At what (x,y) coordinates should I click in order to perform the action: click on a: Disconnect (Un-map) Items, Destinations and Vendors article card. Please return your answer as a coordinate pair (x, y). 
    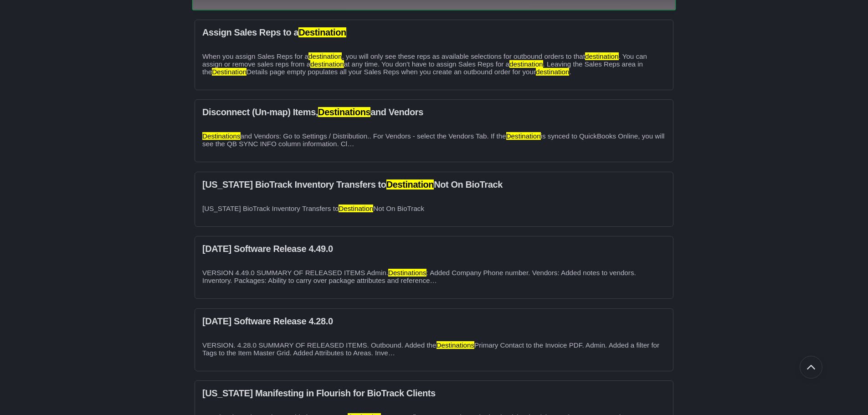
    Looking at the image, I should click on (434, 131).